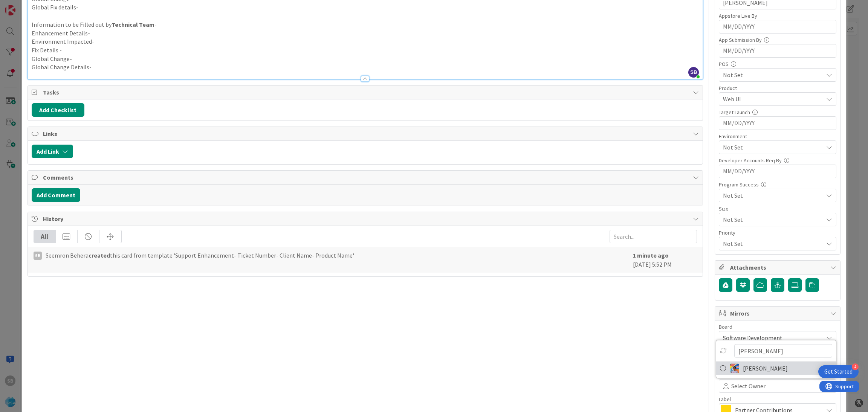  Describe the element at coordinates (783, 351) in the screenshot. I see `input: Search` at that location.